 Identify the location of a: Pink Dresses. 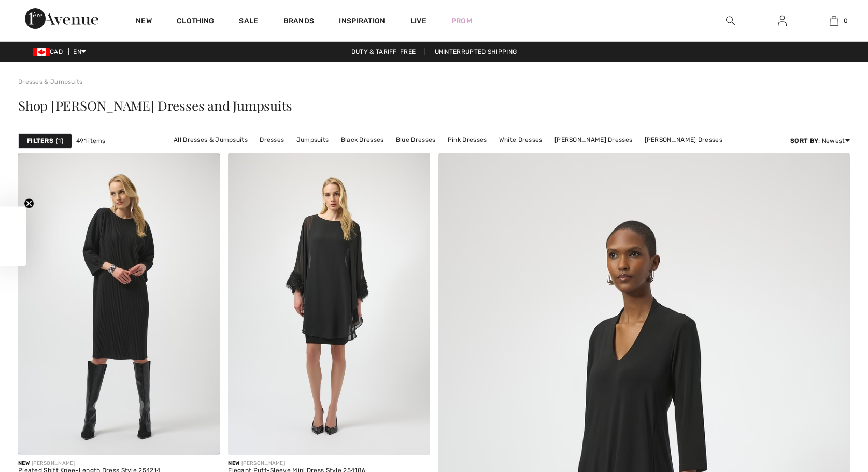
(468, 140).